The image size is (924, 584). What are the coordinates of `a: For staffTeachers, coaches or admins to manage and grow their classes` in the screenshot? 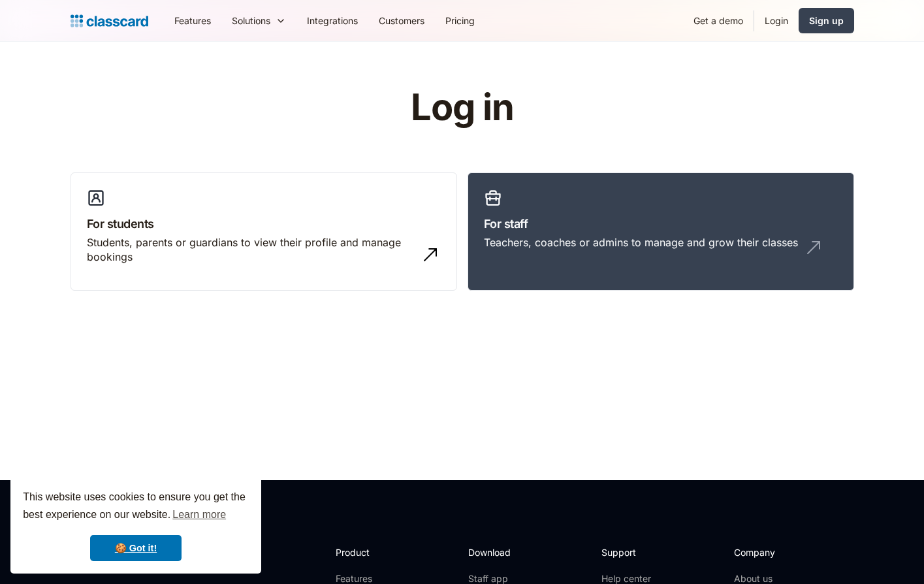 It's located at (661, 232).